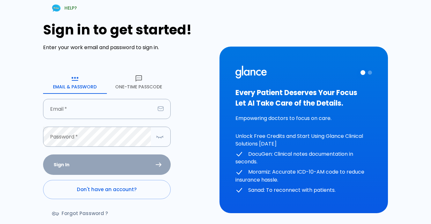  What do you see at coordinates (304, 98) in the screenshot?
I see `h3: Every Patient Deserves Your Focus Let AI Take Care of the Details.` at bounding box center [304, 98].